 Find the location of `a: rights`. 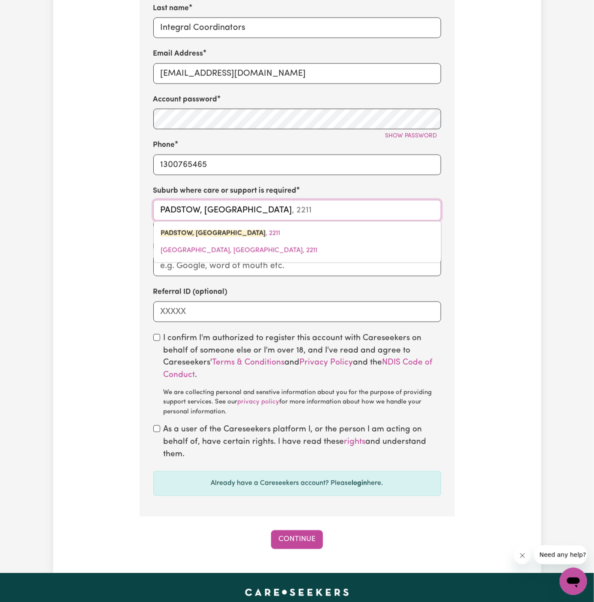

a: rights is located at coordinates (355, 442).